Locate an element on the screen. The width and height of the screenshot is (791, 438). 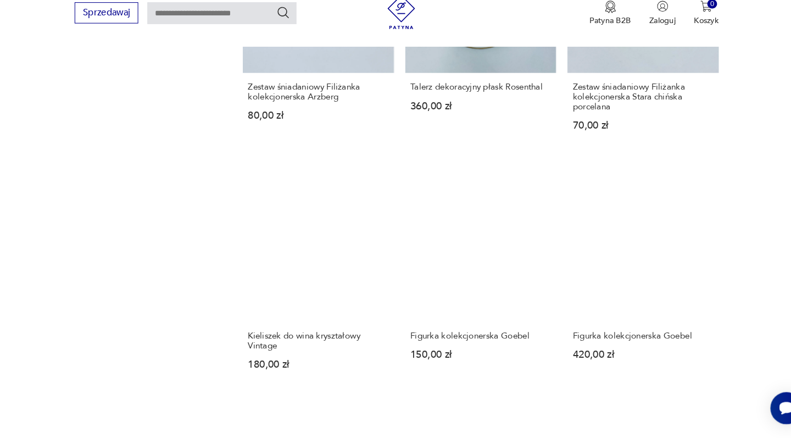
p: 180,00 zł is located at coordinates (320, 367).